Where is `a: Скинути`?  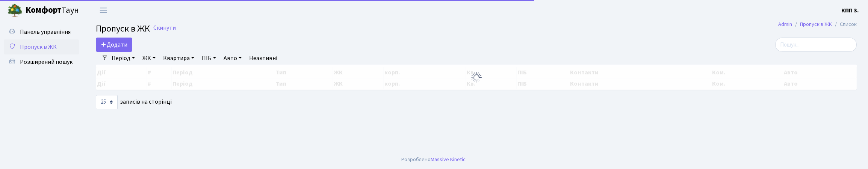
a: Скинути is located at coordinates (165, 28).